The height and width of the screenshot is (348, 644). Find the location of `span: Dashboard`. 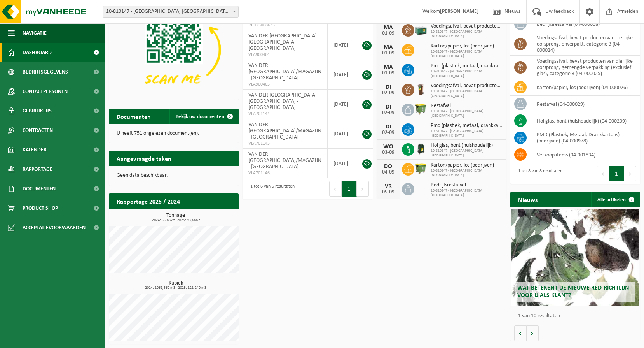

span: Dashboard is located at coordinates (37, 52).